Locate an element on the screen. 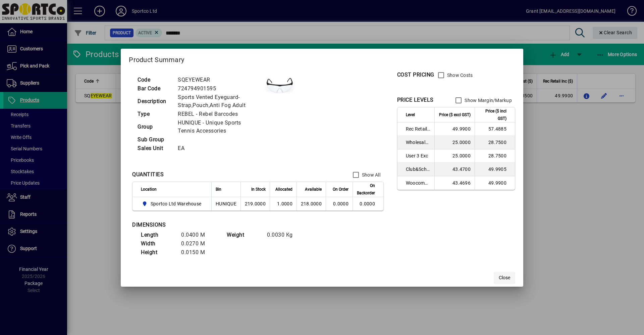 The height and width of the screenshot is (335, 644). td: Length is located at coordinates (157, 235).